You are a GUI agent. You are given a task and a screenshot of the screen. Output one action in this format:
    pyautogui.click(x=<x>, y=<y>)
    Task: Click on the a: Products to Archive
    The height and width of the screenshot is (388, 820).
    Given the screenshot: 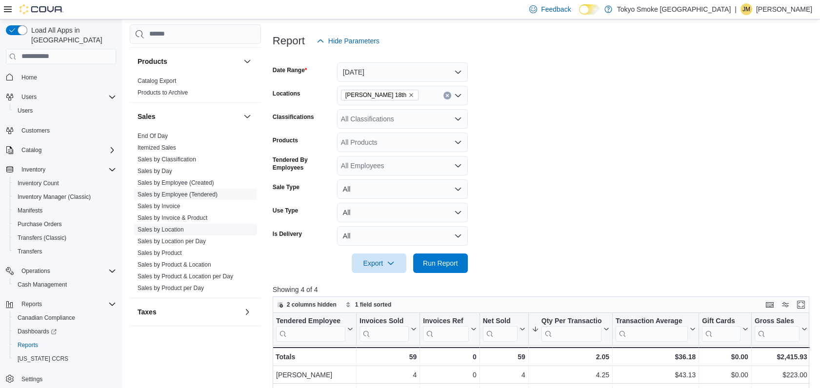 What is the action you would take?
    pyautogui.click(x=162, y=93)
    